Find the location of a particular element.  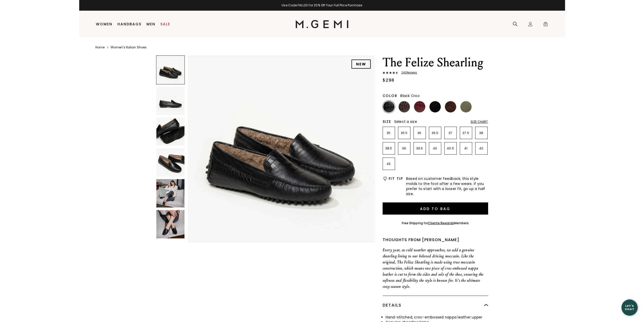

span: 242 Review s is located at coordinates (408, 73).